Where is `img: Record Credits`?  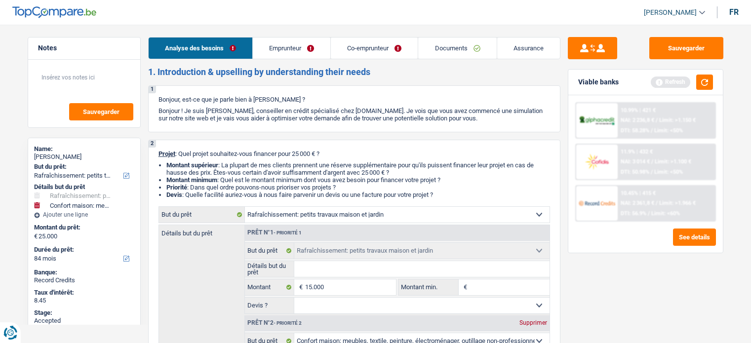 img: Record Credits is located at coordinates (597, 203).